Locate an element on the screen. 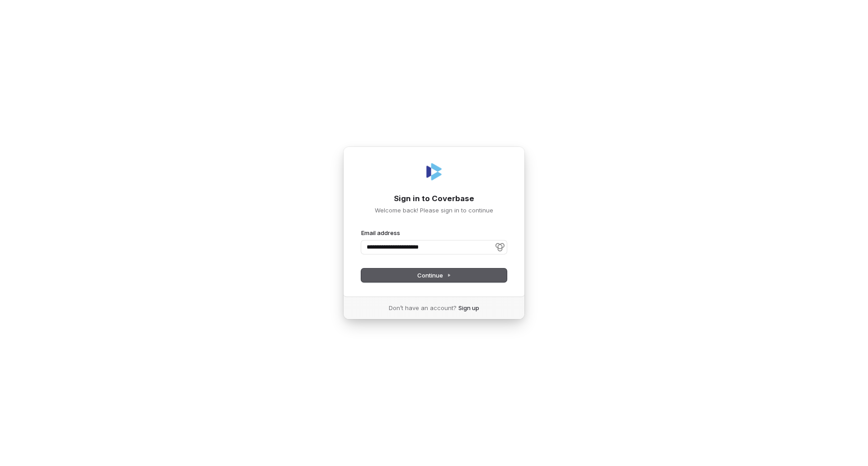  button: Continue is located at coordinates (434, 276).